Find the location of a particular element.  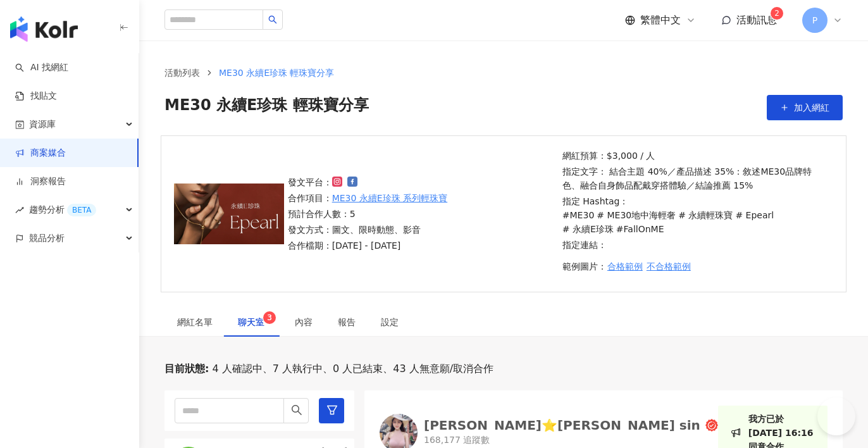

a: 商案媒合 is located at coordinates (41, 153).